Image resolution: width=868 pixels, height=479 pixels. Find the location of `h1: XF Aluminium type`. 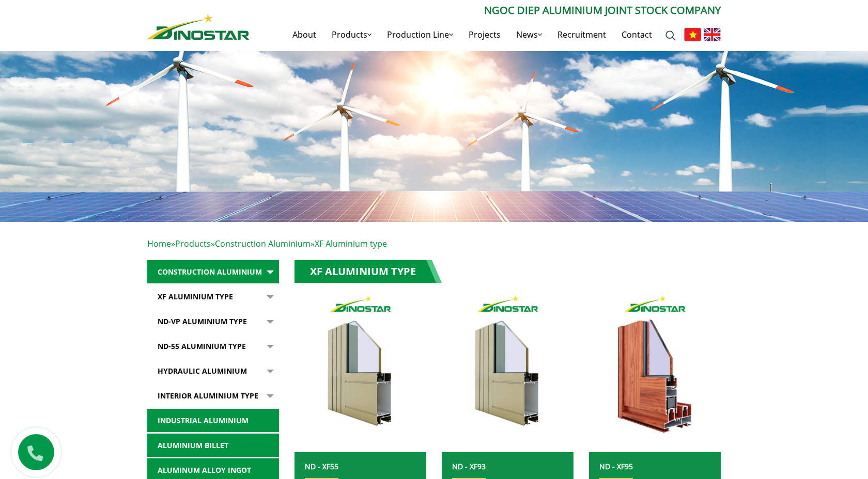

h1: XF Aluminium type is located at coordinates (368, 272).